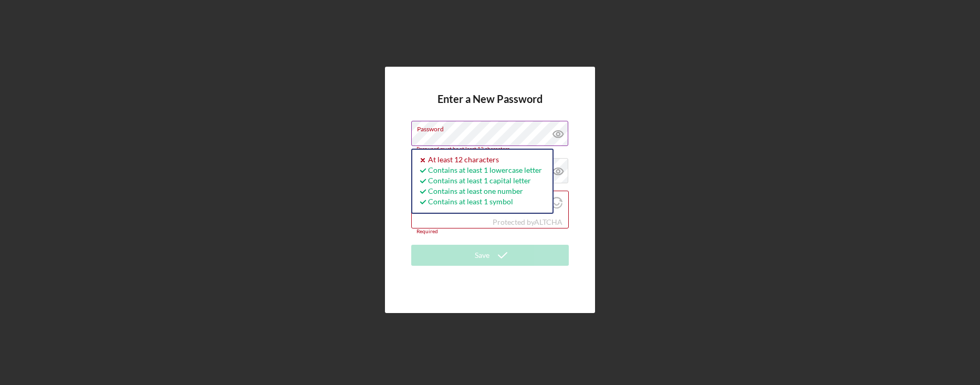 The width and height of the screenshot is (980, 385). Describe the element at coordinates (490, 106) in the screenshot. I see `h4: Enter a New Password` at that location.